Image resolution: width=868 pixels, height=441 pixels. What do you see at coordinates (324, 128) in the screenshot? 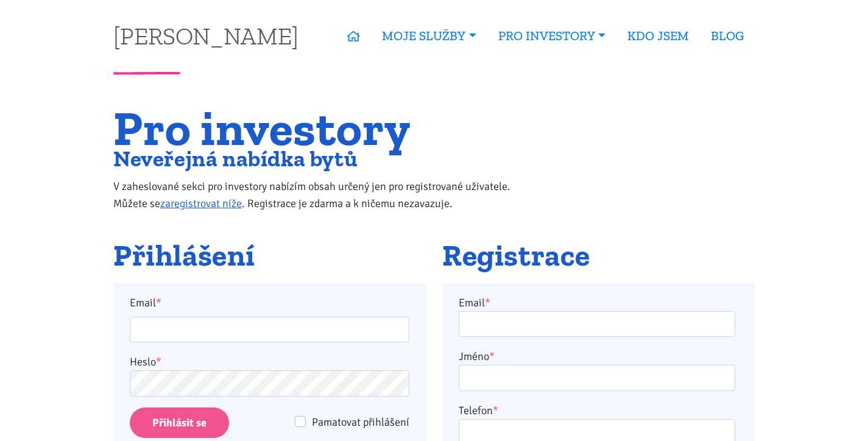
I see `h1: Pro investory` at bounding box center [324, 128].